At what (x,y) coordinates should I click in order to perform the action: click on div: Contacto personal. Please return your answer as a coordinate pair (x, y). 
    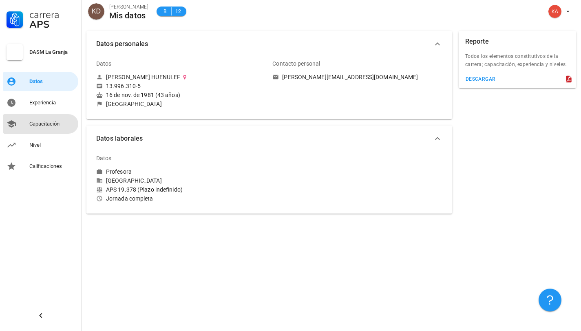
    Looking at the image, I should click on (296, 64).